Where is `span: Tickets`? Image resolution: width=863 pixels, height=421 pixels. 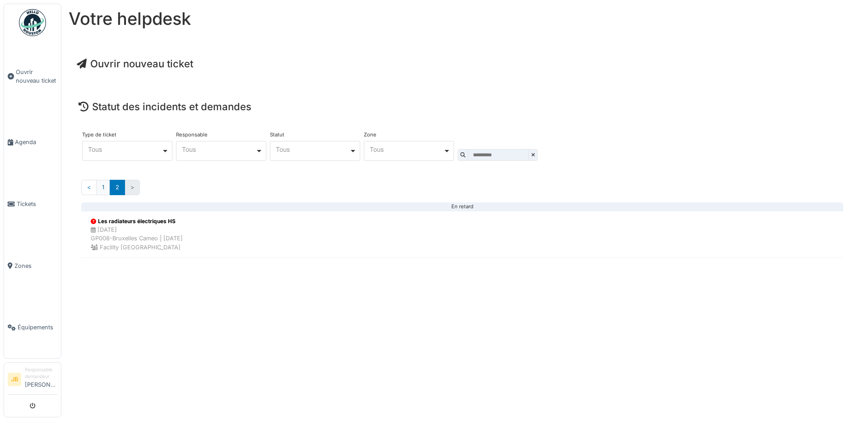 span: Tickets is located at coordinates (37, 204).